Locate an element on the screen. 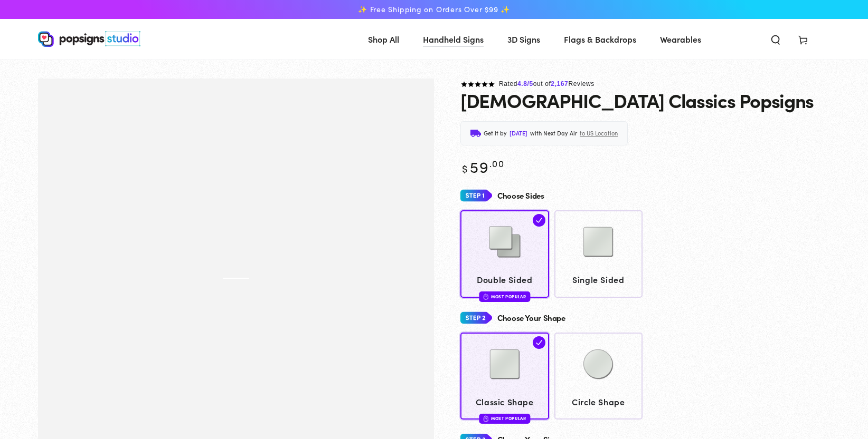  span: Rated out of Reviews is located at coordinates (547, 84).